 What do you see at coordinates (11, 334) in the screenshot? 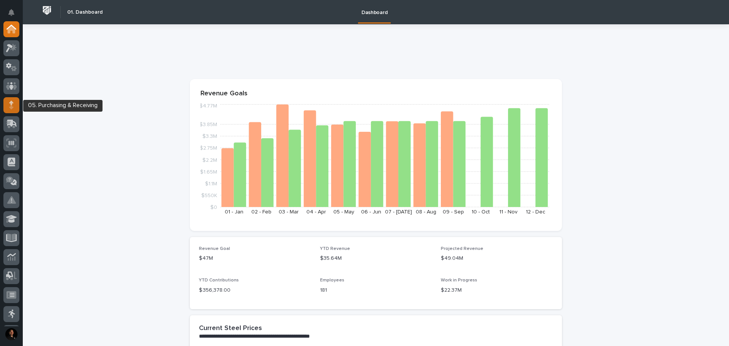
I see `button: users-avatar` at bounding box center [11, 334].